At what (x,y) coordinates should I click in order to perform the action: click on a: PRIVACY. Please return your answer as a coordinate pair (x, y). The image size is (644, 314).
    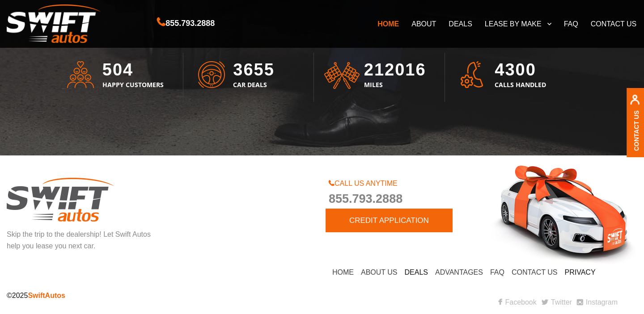
    Looking at the image, I should click on (580, 272).